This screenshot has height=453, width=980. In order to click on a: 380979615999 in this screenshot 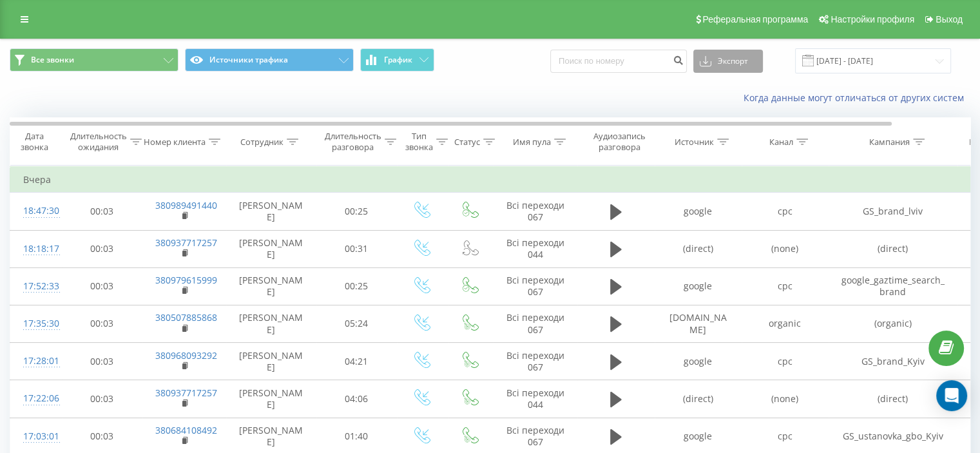, I will do `click(187, 279)`.